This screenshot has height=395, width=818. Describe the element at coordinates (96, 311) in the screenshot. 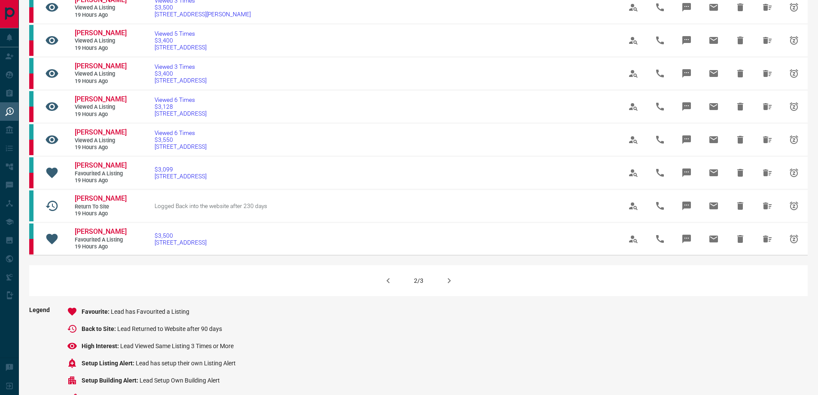

I see `span: Favourite` at that location.